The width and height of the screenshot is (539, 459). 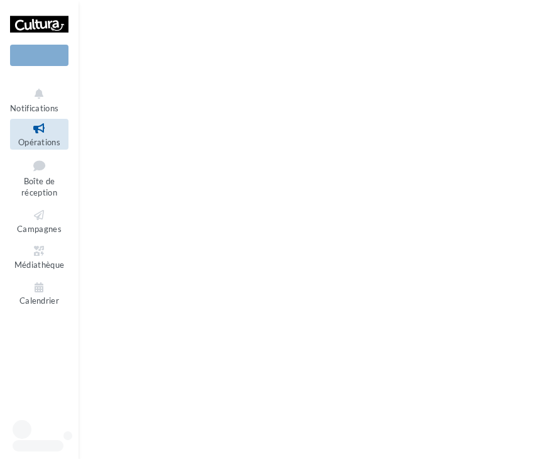 What do you see at coordinates (39, 134) in the screenshot?
I see `a: Opérations` at bounding box center [39, 134].